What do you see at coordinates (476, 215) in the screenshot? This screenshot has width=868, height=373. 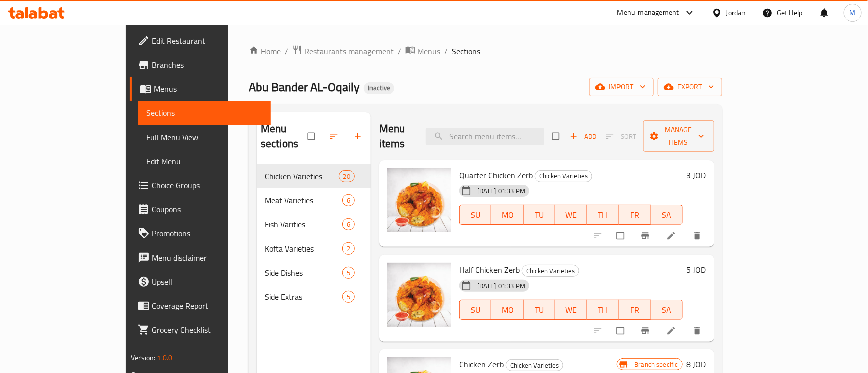 I see `button: SU` at bounding box center [476, 215].